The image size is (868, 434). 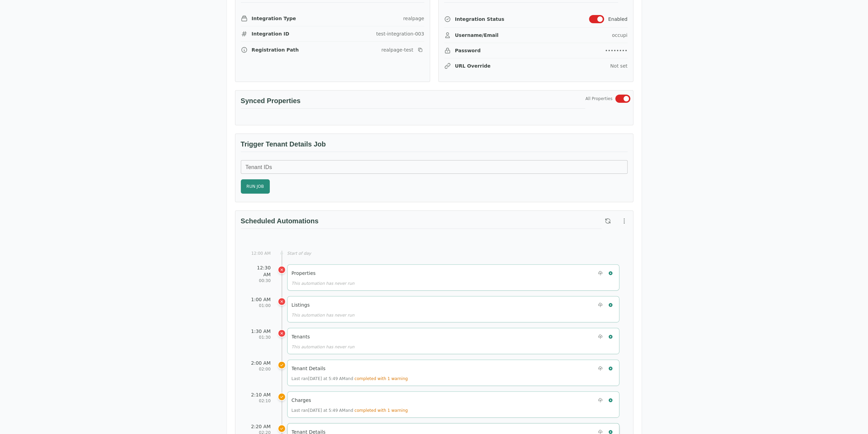 I want to click on div: Tenant Details was scheduled for 2:20 AM but ran at a different time (actual run: Today at 5:49 AM), so click(x=282, y=428).